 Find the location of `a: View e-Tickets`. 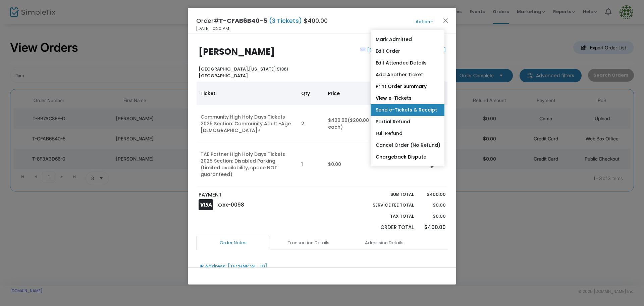

a: View e-Tickets is located at coordinates (408, 98).